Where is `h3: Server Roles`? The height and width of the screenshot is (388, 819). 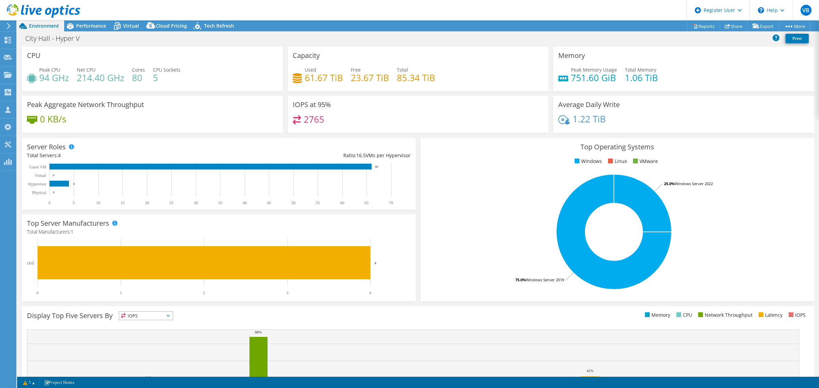
h3: Server Roles is located at coordinates (46, 147).